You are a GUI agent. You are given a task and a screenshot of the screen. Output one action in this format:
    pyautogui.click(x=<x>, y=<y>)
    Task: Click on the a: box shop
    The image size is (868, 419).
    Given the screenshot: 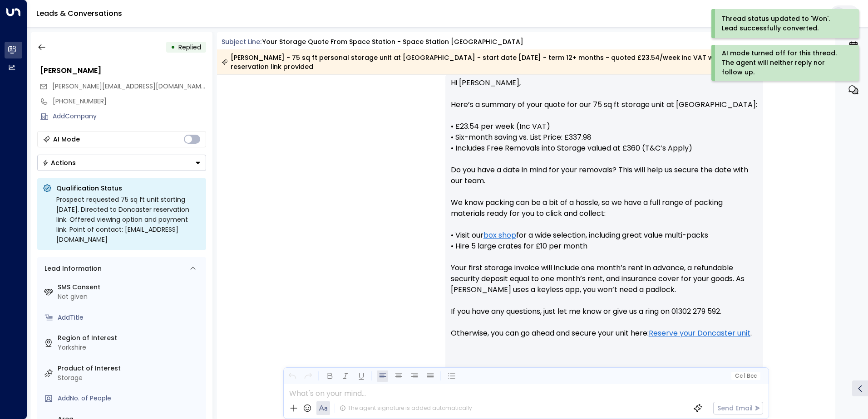 What is the action you would take?
    pyautogui.click(x=500, y=235)
    